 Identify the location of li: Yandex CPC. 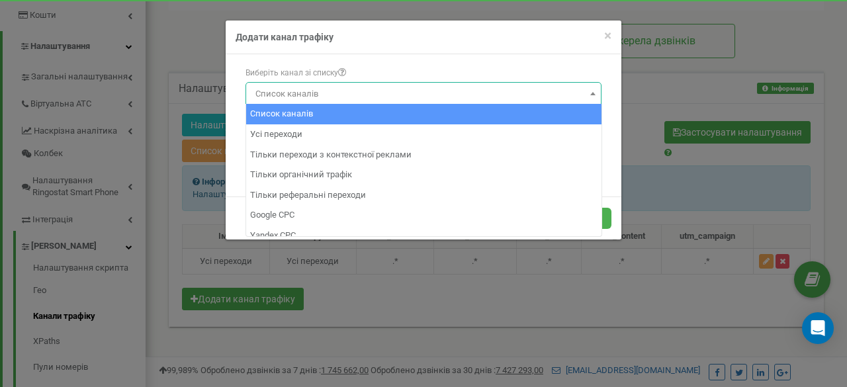
(424, 236).